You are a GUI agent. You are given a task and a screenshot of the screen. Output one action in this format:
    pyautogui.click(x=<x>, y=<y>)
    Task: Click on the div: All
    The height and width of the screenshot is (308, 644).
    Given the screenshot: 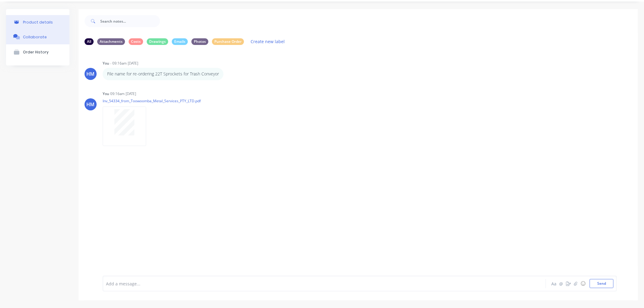 What is the action you would take?
    pyautogui.click(x=89, y=41)
    